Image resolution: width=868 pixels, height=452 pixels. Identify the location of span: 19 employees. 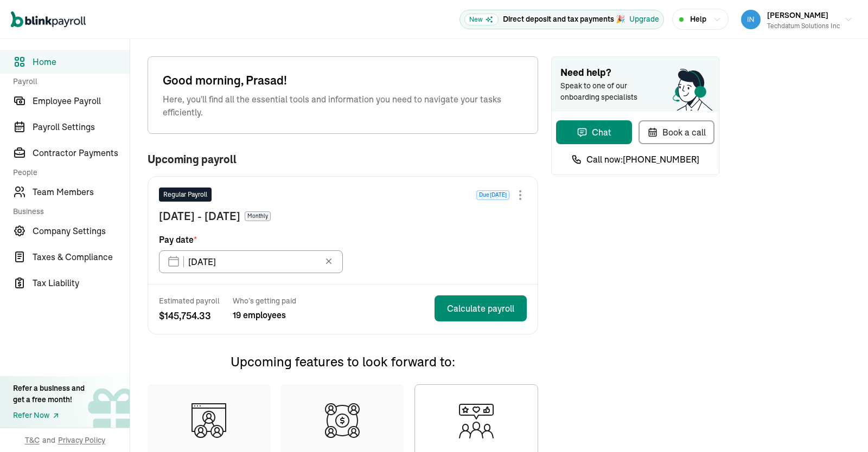
(264, 315).